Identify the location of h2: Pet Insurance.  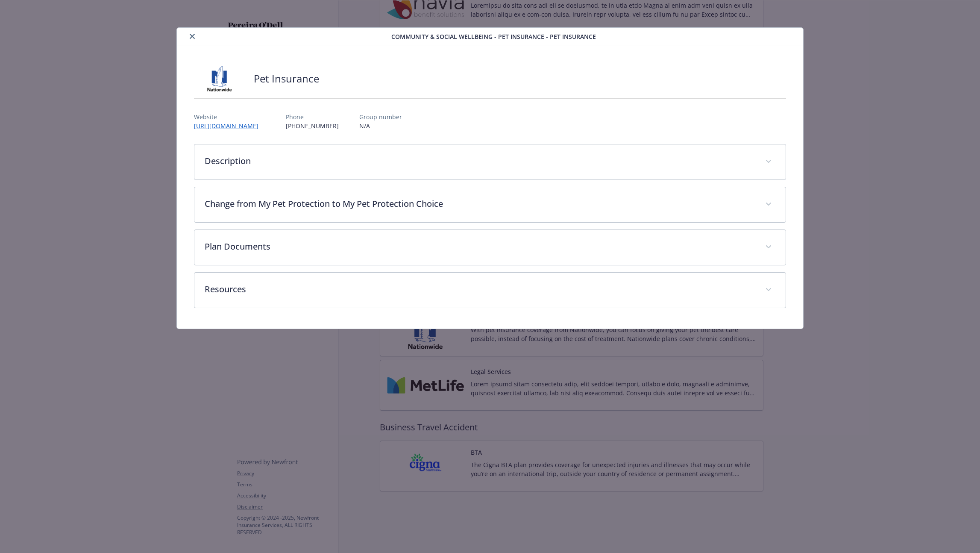
(287, 79).